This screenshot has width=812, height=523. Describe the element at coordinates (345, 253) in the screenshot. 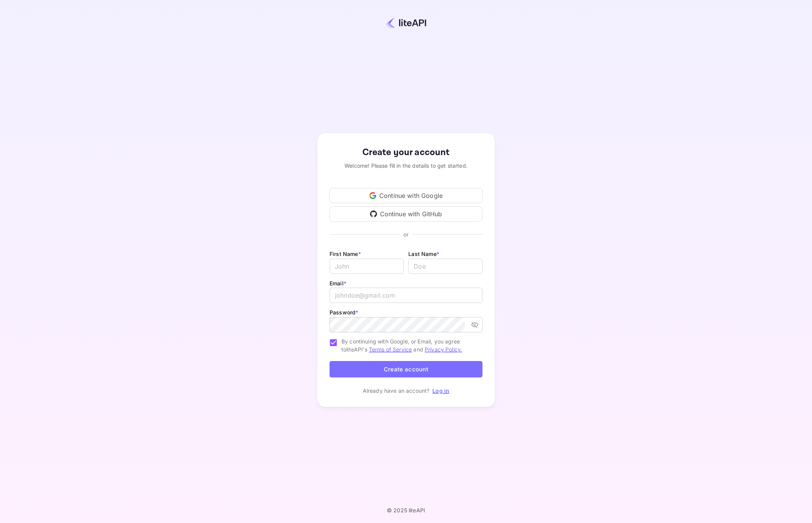

I see `label: First Name` at that location.